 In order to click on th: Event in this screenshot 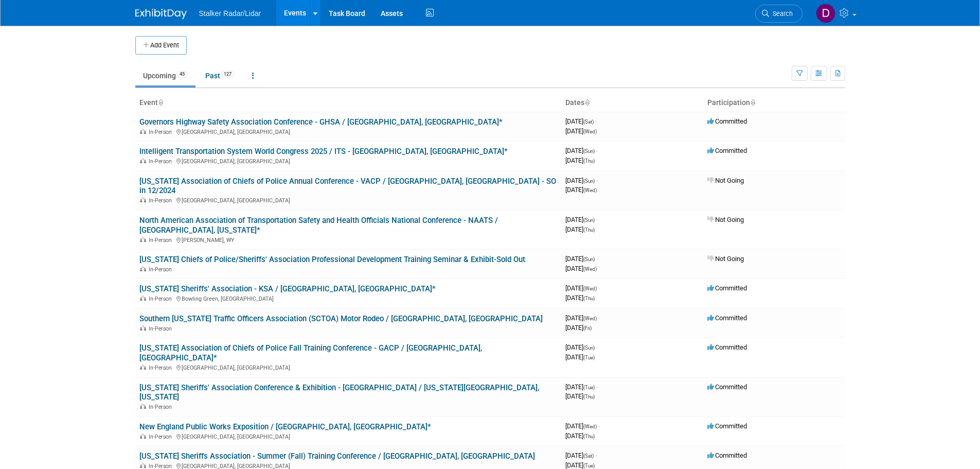, I will do `click(348, 103)`.